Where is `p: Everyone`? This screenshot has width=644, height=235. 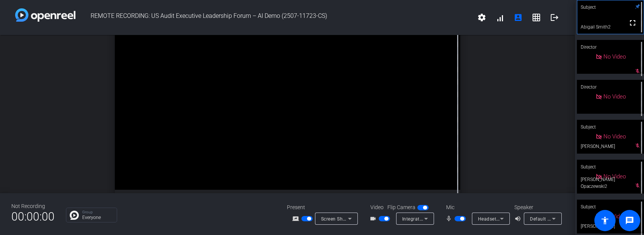
p: Everyone is located at coordinates (97, 217).